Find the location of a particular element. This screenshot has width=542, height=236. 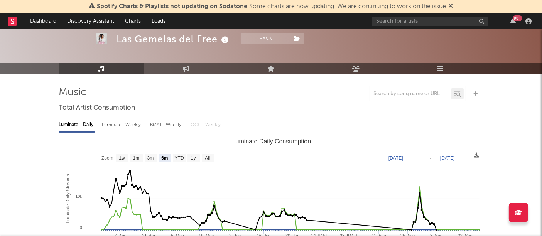

a: Charts is located at coordinates (133, 21).